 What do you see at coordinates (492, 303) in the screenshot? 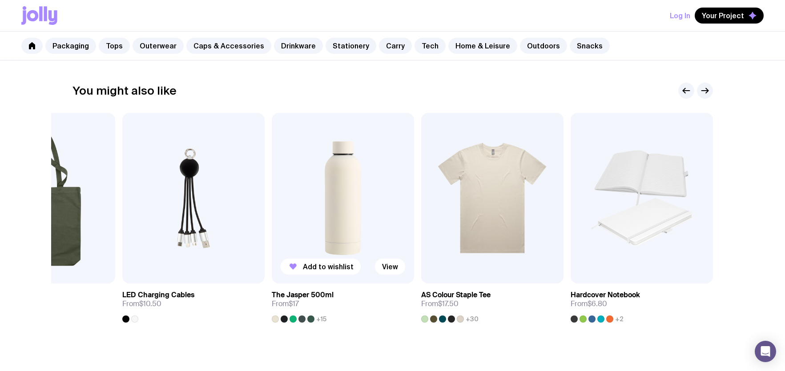
I see `a: AS Colour Staple TeeFrom$17.50+30` at bounding box center [492, 303].